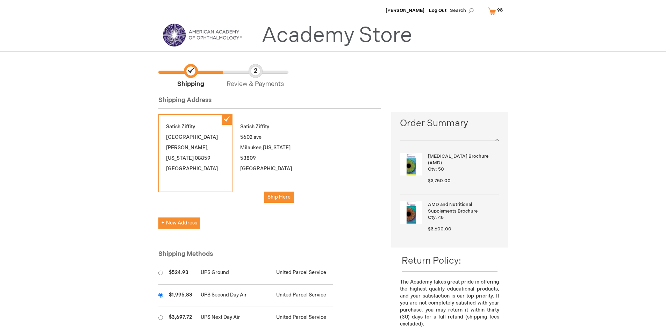 This screenshot has width=666, height=329. Describe the element at coordinates (279, 197) in the screenshot. I see `span: Ship Here` at that location.